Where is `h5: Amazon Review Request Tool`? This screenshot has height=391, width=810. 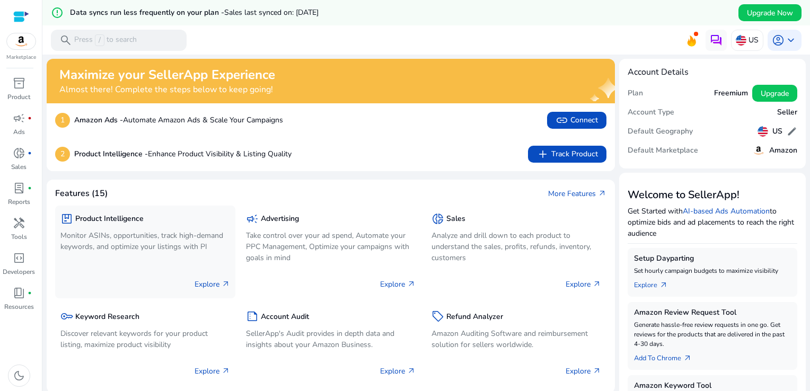 h5: Amazon Review Request Tool is located at coordinates (713, 313).